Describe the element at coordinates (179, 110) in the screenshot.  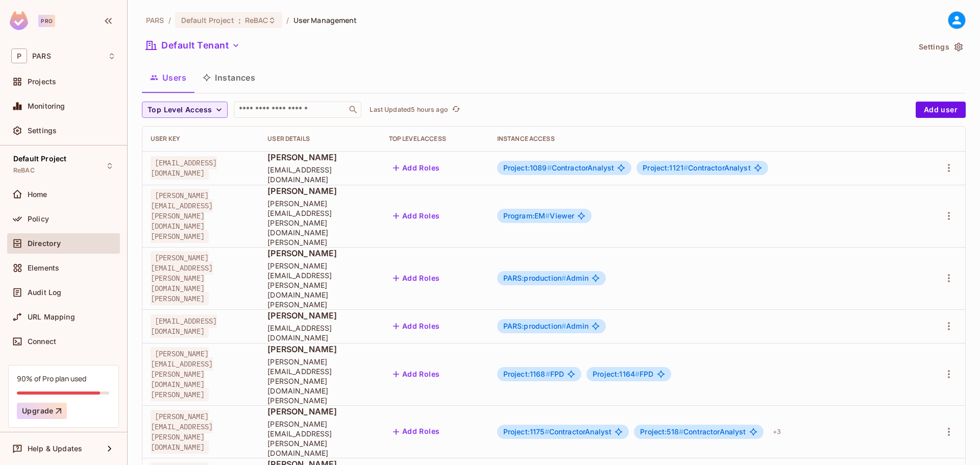
I see `span: Top Level Access` at that location.